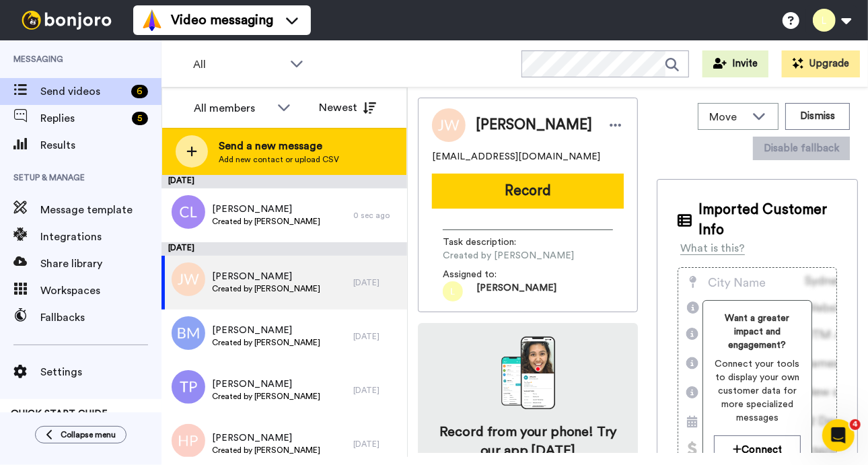  What do you see at coordinates (222, 20) in the screenshot?
I see `span: Video messaging` at bounding box center [222, 20].